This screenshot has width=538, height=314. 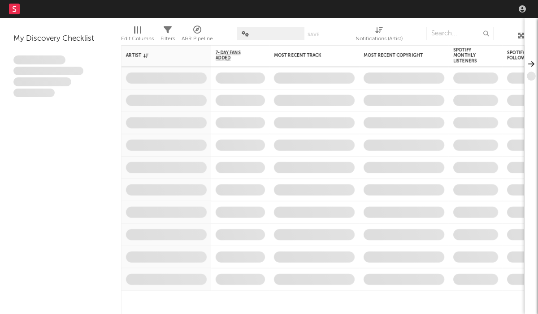 I want to click on div: Most Recent Copyright, so click(x=397, y=56).